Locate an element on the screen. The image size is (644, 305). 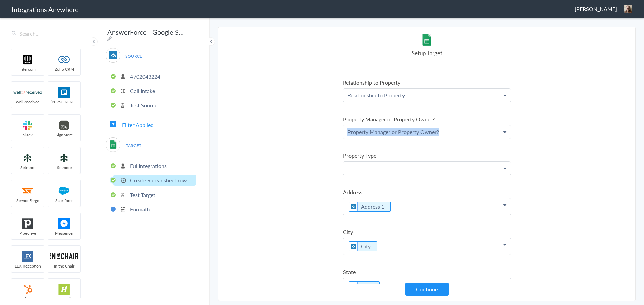
p: FullIntegrations is located at coordinates (148, 166).